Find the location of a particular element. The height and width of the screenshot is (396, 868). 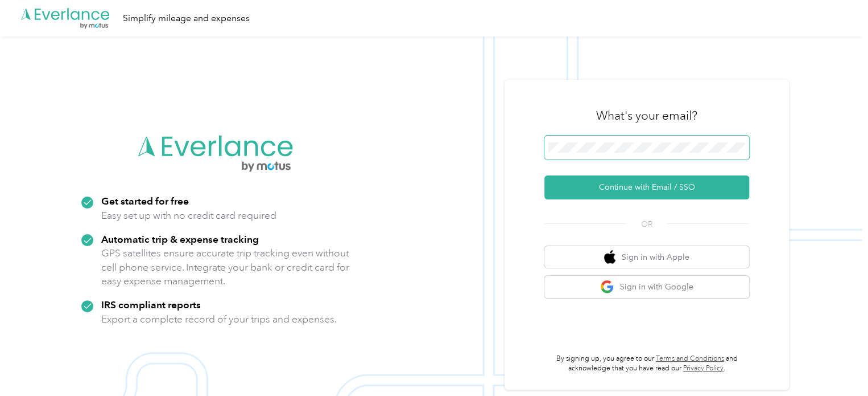

h3: What's your email? is located at coordinates (647, 115).